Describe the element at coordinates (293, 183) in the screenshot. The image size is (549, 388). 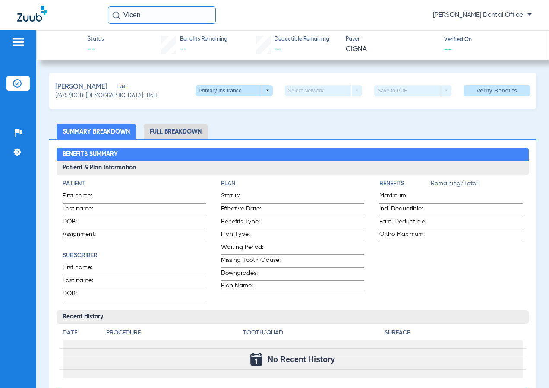
I see `h4: Plan` at that location.